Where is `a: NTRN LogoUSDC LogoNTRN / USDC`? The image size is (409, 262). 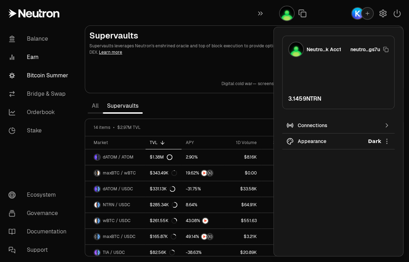
a: NTRN LogoUSDC LogoNTRN / USDC is located at coordinates (115, 205).